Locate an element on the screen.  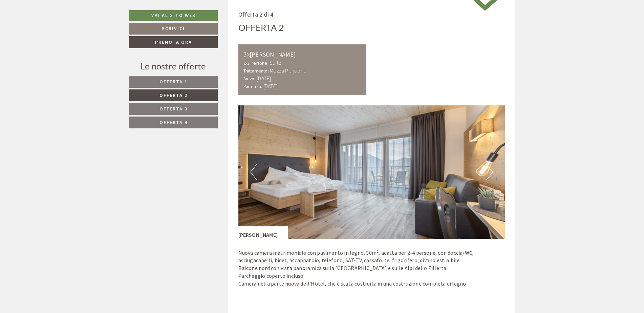
button: Next is located at coordinates (489, 172).